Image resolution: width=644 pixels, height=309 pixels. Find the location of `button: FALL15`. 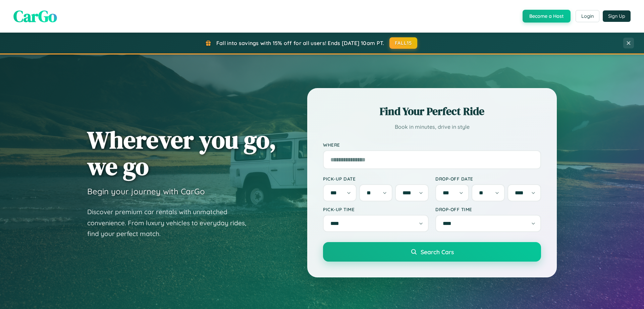

button: FALL15 is located at coordinates (403, 43).